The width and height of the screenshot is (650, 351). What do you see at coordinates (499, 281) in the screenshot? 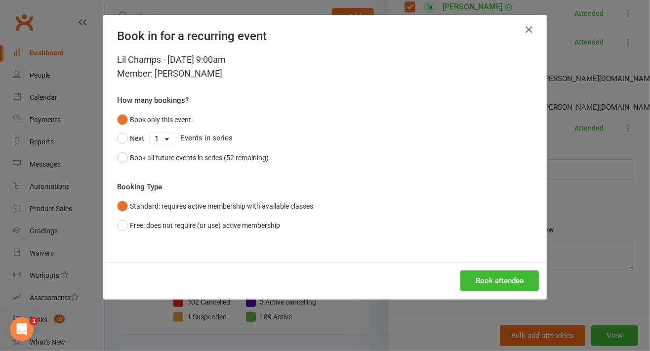
I see `button: Book attendee` at bounding box center [499, 281].